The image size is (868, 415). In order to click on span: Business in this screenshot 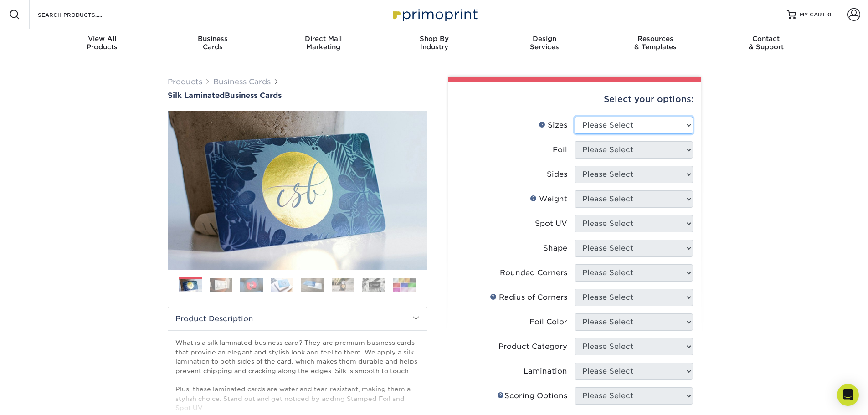, I will do `click(213, 39)`.